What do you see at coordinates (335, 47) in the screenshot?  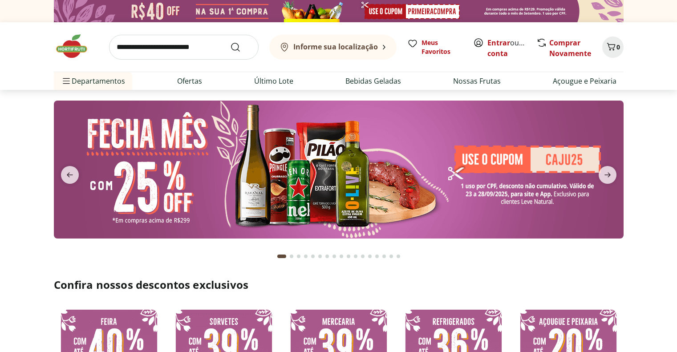 I see `b: Informe sua localização` at bounding box center [335, 47].